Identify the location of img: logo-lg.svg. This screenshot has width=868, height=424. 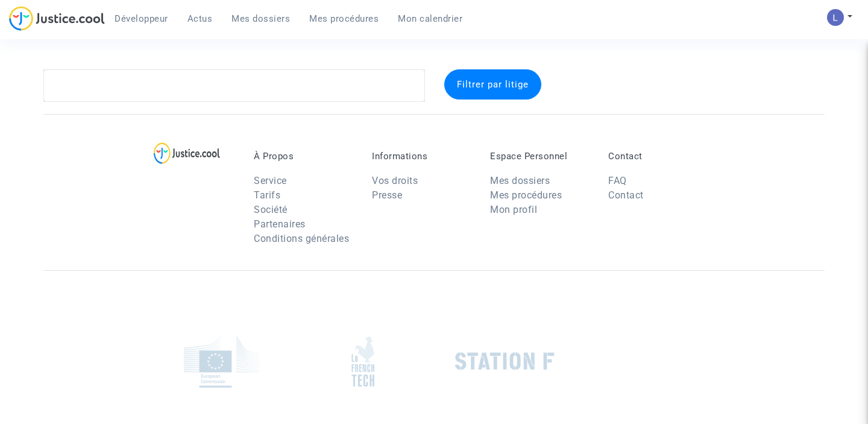
(187, 153).